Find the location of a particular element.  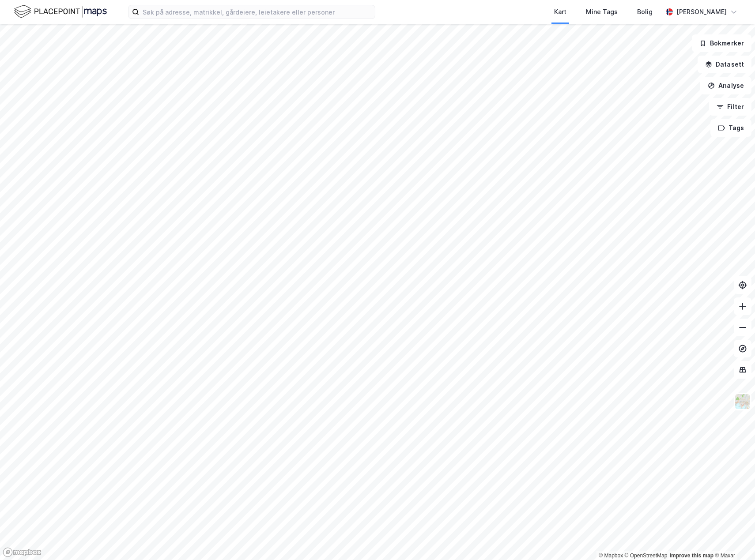

button: Analyse is located at coordinates (726, 86).